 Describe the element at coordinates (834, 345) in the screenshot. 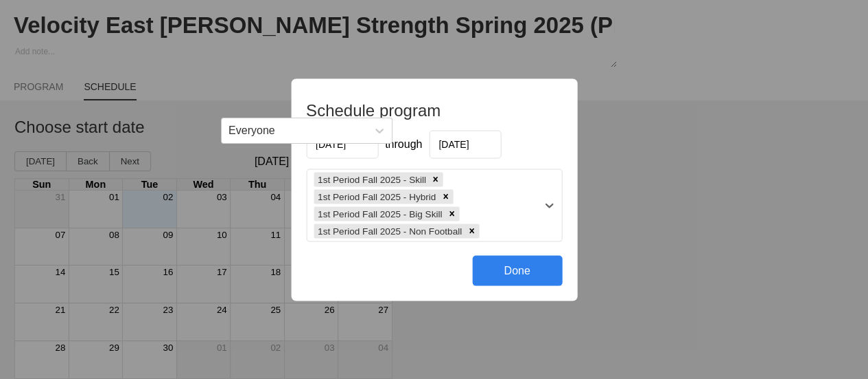

I see `div: Chat Widget` at that location.